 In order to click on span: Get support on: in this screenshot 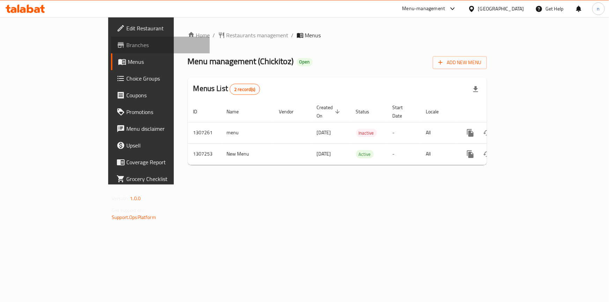, I will do `click(128, 210)`.